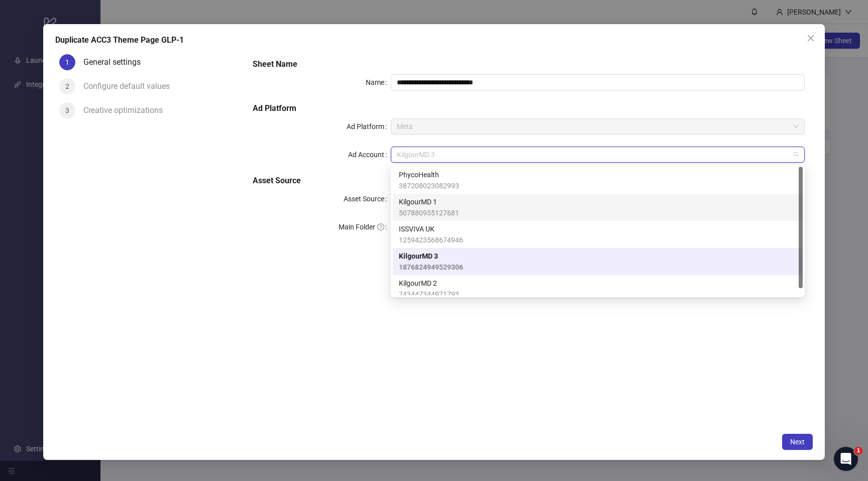 Image resolution: width=868 pixels, height=481 pixels. I want to click on span: Meta, so click(598, 127).